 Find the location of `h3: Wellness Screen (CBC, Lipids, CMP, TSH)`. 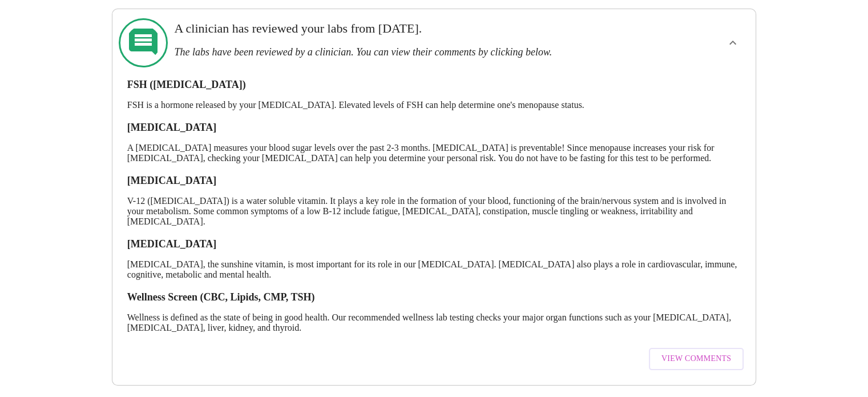

h3: Wellness Screen (CBC, Lipids, CMP, TSH) is located at coordinates (434, 297).